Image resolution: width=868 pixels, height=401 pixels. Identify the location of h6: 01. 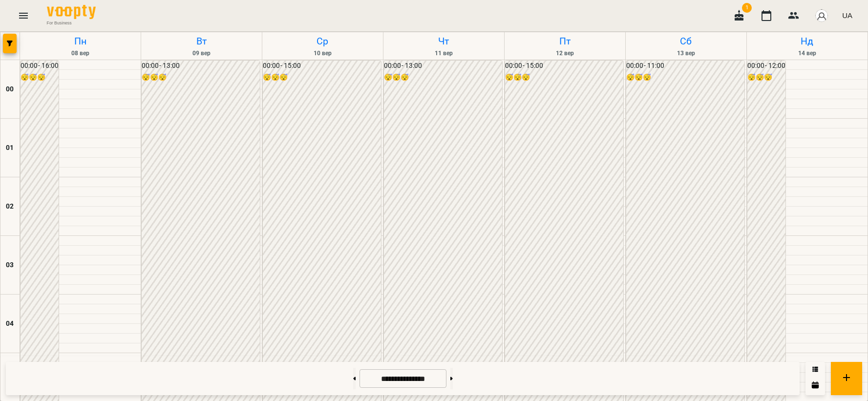
(10, 148).